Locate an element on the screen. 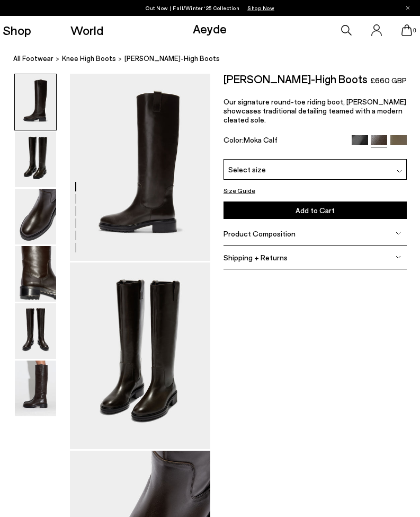 Image resolution: width=420 pixels, height=517 pixels. span: Product Composition is located at coordinates (260, 233).